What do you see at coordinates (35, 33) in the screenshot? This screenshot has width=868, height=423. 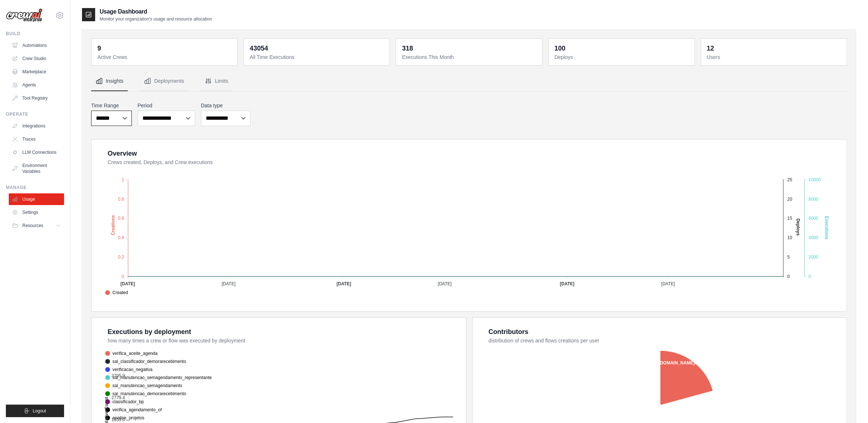 I see `div: Build` at bounding box center [35, 33].